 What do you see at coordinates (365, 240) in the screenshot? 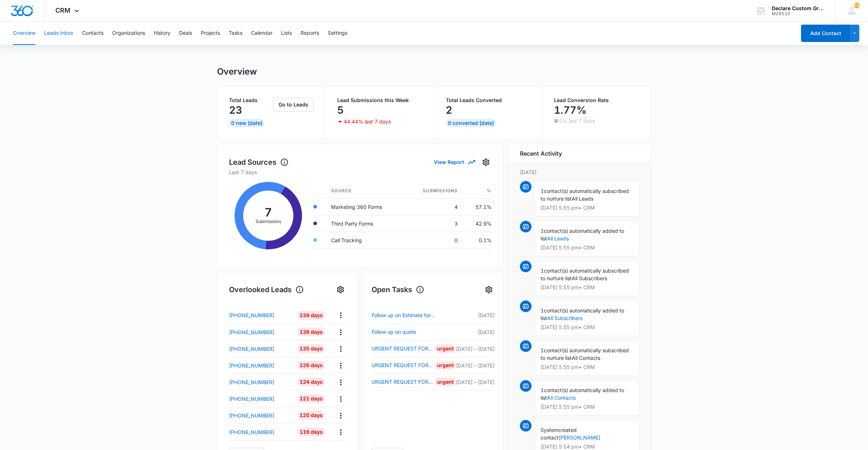
I see `td: Call Tracking` at bounding box center [365, 240].